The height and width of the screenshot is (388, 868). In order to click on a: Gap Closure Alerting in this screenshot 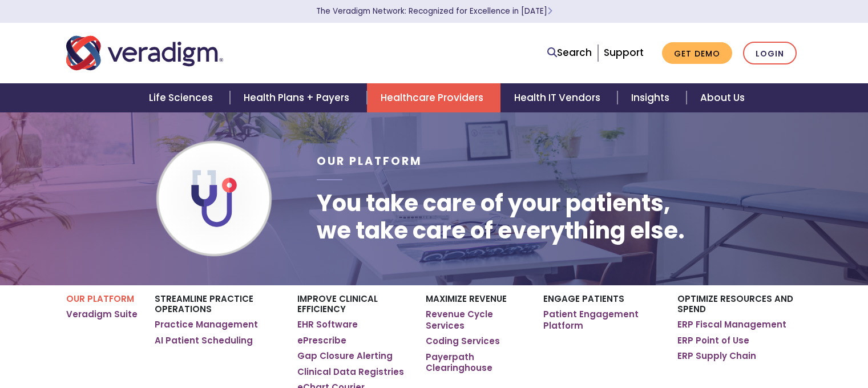, I will do `click(345, 356)`.